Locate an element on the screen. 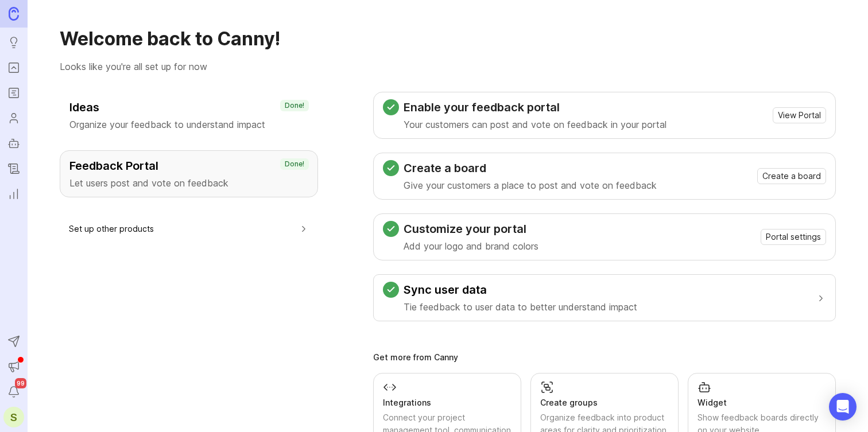 The image size is (868, 432). div: Get more from Canny is located at coordinates (604, 357).